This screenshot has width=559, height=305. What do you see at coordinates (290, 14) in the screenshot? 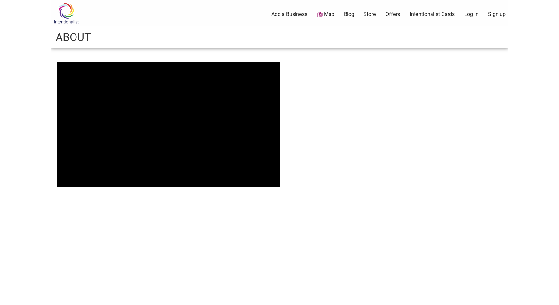
I see `a: Add a Business` at bounding box center [290, 14].